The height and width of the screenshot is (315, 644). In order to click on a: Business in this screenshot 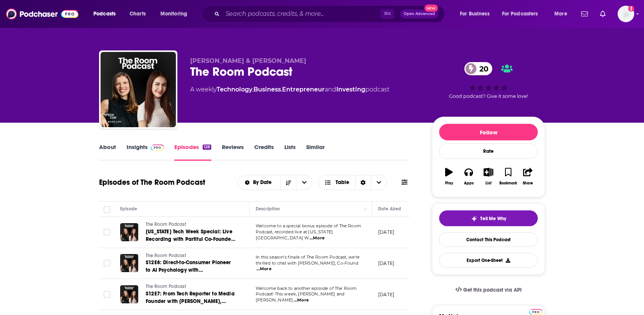, I will do `click(267, 89)`.